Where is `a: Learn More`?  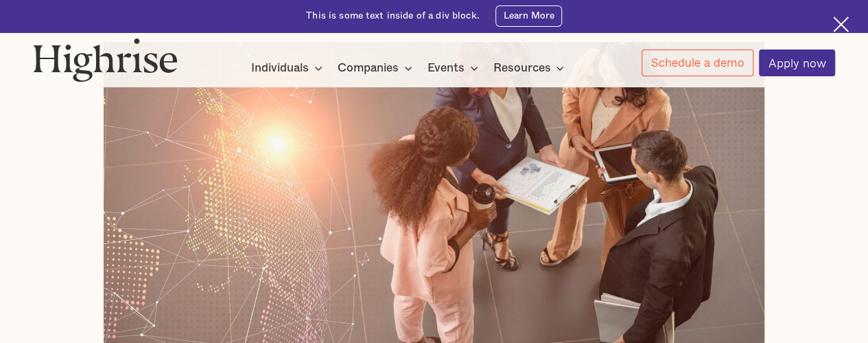 a: Learn More is located at coordinates (528, 16).